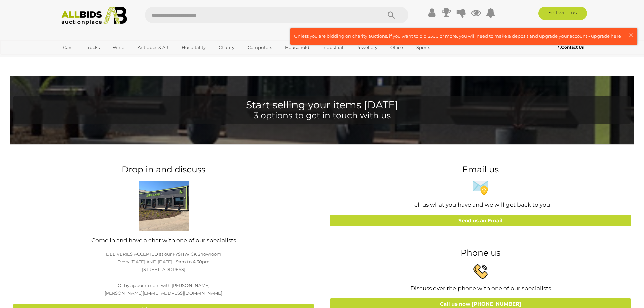 The height and width of the screenshot is (308, 644). What do you see at coordinates (572, 47) in the screenshot?
I see `a: Contact Us` at bounding box center [572, 47].